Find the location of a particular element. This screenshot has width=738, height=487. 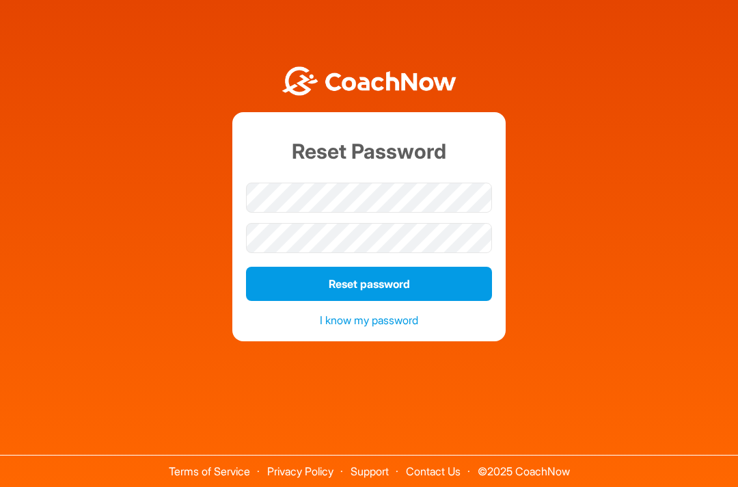

h1: Reset Password is located at coordinates (369, 151).